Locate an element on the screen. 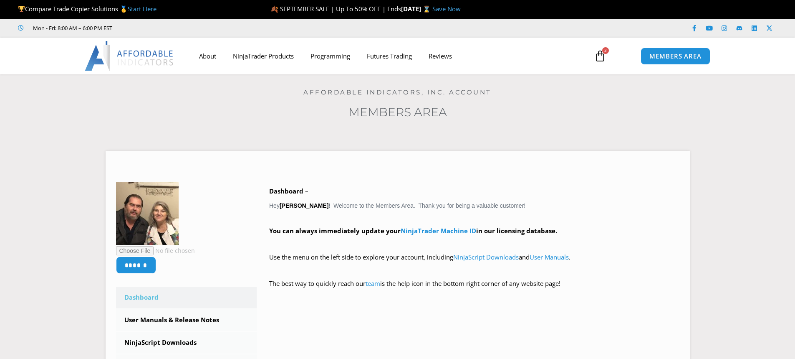  a: About is located at coordinates (207, 56).